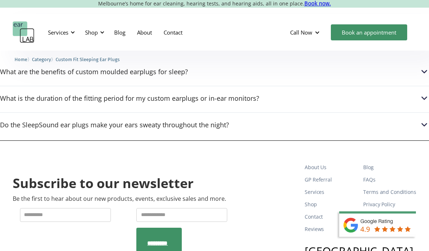 Image resolution: width=429 pixels, height=251 pixels. Describe the element at coordinates (425, 19) in the screenshot. I see `img: Who should use sleep plugs?` at that location.